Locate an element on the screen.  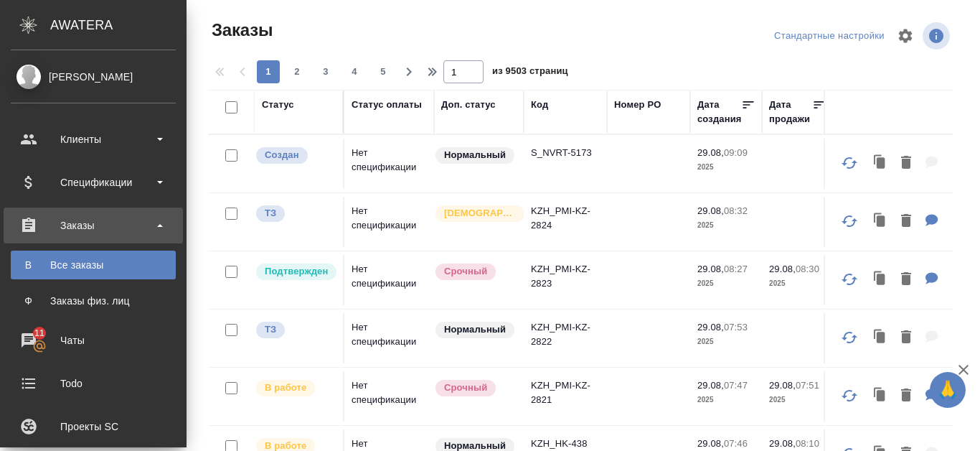
div: Дата создания is located at coordinates (719, 112).